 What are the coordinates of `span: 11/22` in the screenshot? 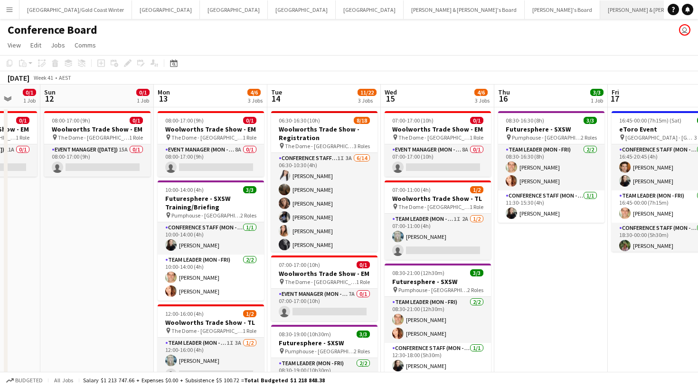 It's located at (367, 92).